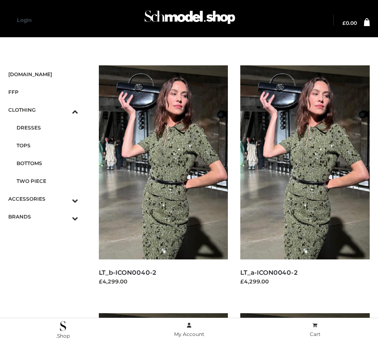  I want to click on span: Cart, so click(315, 334).